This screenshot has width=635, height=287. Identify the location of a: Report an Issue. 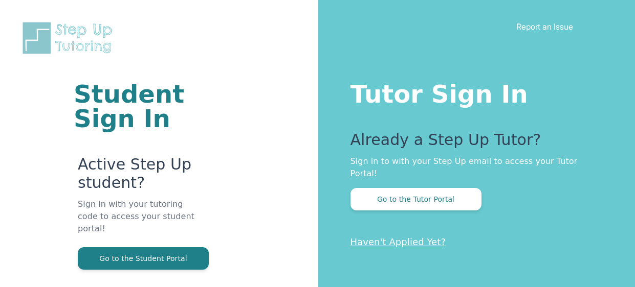
(544, 27).